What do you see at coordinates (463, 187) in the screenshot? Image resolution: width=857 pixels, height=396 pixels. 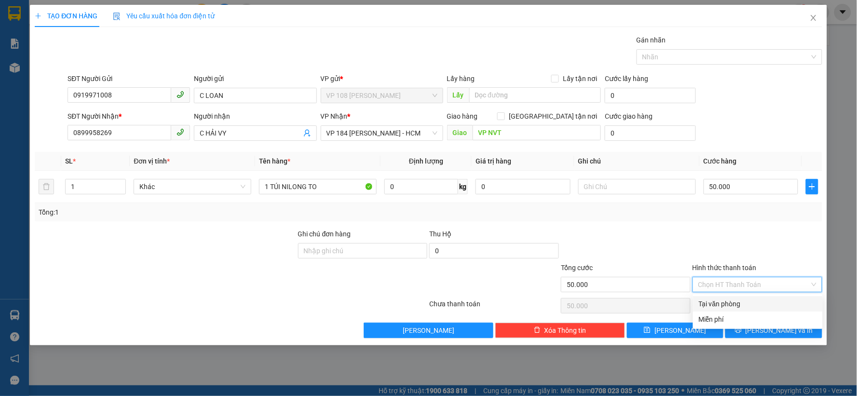 I see `span: kg` at bounding box center [463, 187].